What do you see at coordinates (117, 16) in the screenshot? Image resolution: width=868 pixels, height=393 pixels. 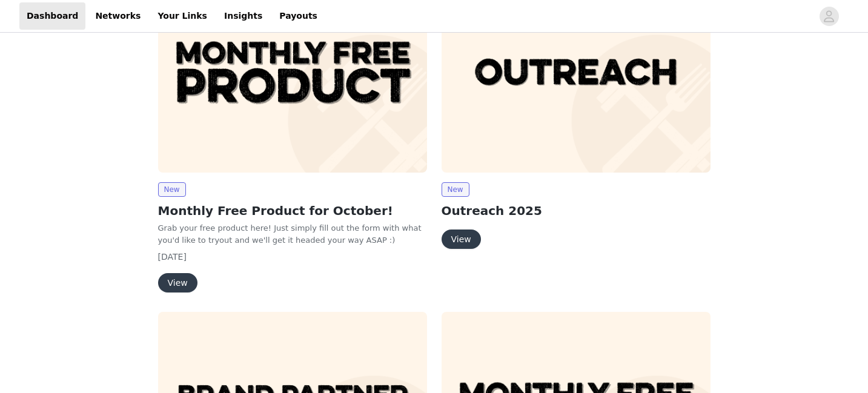 I see `a: Networks` at bounding box center [117, 16].